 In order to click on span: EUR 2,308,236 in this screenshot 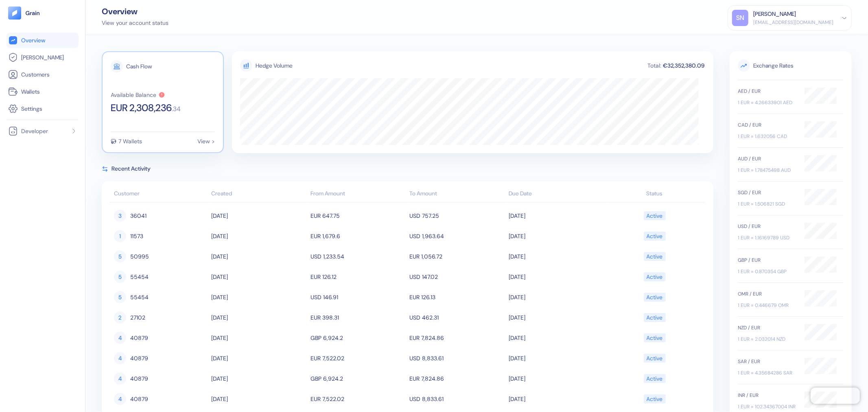, I will do `click(141, 108)`.